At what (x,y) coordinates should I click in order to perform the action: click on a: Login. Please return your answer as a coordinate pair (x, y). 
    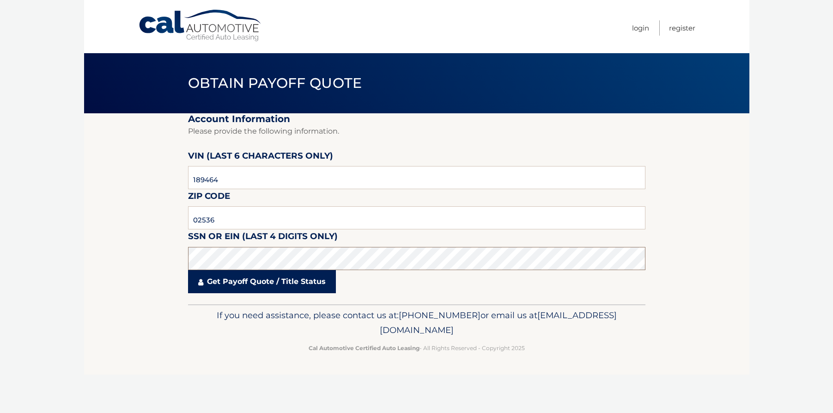
    Looking at the image, I should click on (641, 28).